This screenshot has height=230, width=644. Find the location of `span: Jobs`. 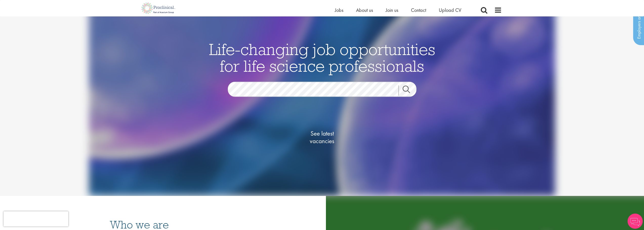

span: Jobs is located at coordinates (339, 10).